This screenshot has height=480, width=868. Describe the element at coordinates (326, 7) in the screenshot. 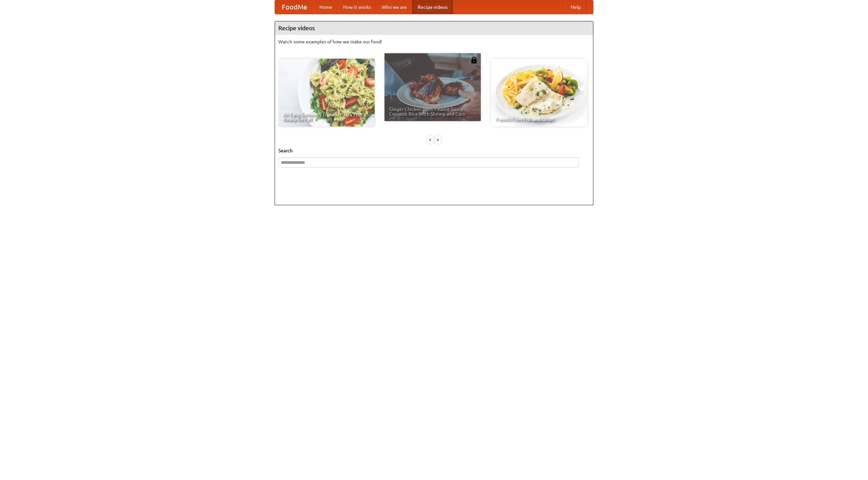

I see `a: Home` at that location.